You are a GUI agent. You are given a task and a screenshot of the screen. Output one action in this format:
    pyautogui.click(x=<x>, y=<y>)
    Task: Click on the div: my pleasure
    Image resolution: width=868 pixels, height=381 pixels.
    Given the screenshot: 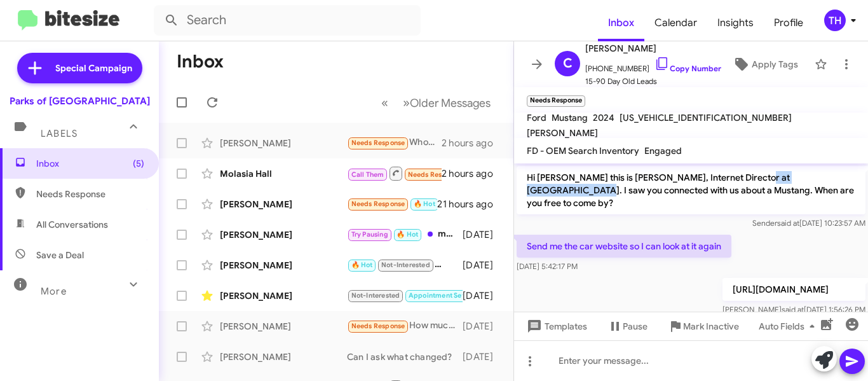 What is the action you would take?
    pyautogui.click(x=405, y=234)
    